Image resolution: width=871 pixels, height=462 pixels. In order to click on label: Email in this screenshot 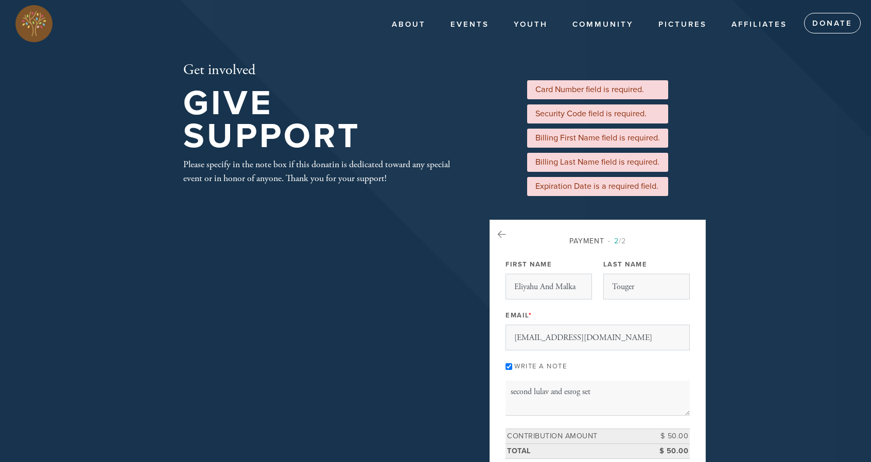, I will do `click(518, 315)`.